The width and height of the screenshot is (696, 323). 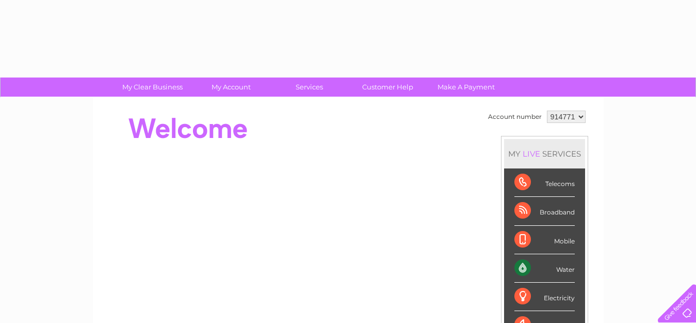 I want to click on td: Account number, so click(x=515, y=117).